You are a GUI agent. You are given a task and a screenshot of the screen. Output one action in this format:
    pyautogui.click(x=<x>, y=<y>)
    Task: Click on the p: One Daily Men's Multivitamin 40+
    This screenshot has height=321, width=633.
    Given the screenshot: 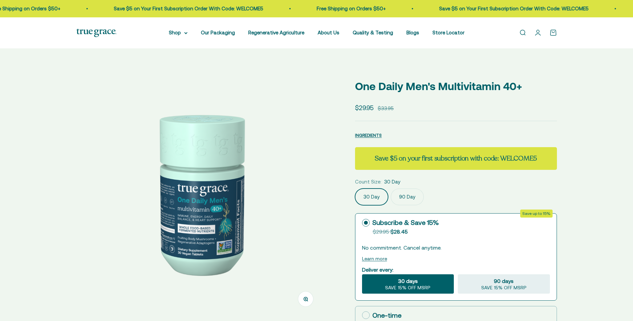 What is the action you would take?
    pyautogui.click(x=456, y=86)
    